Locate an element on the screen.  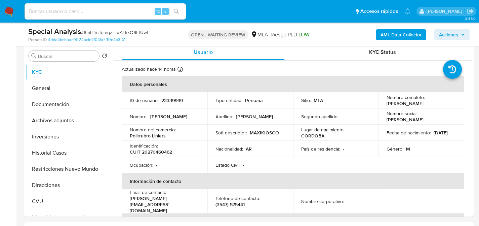
p: Nombre completo : is located at coordinates (406, 97).